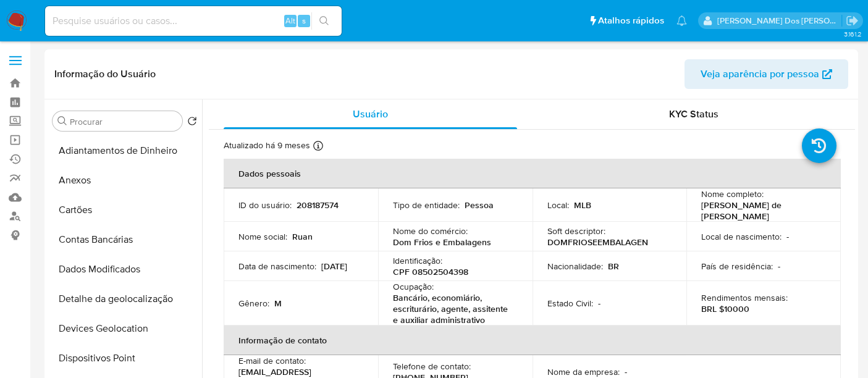 The width and height of the screenshot is (868, 378). Describe the element at coordinates (278, 266) in the screenshot. I see `p: Data de nascimento :` at that location.